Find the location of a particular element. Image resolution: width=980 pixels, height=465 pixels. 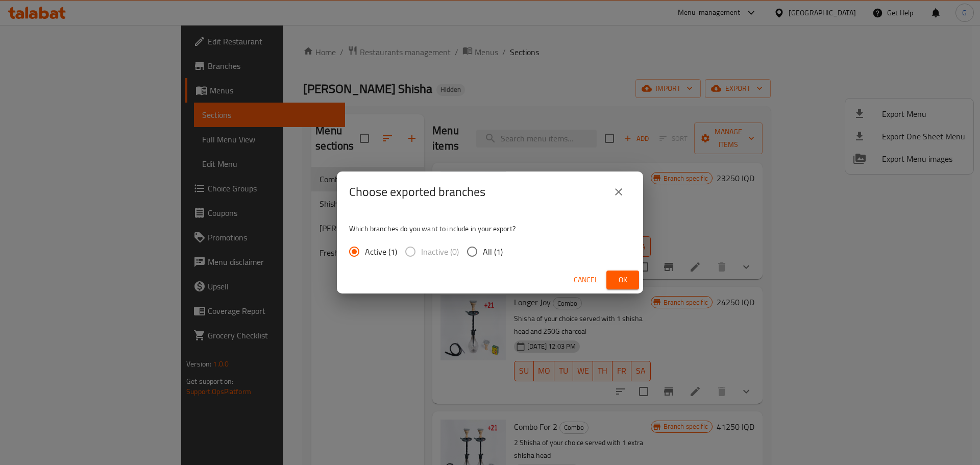

button: close is located at coordinates (619, 192).